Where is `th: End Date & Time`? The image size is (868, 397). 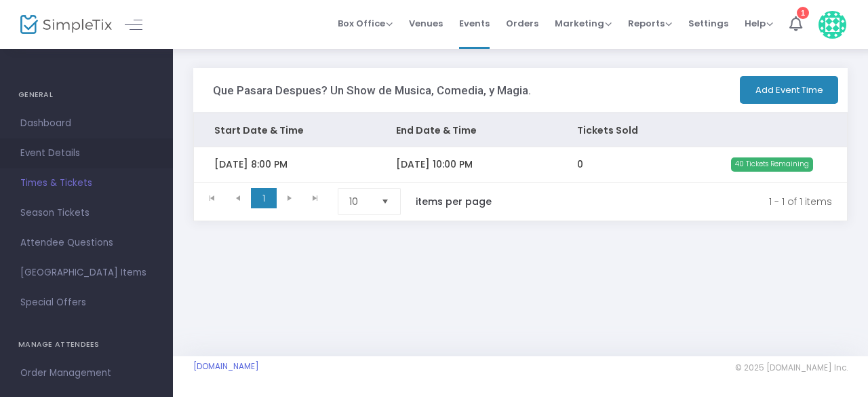 th: End Date & Time is located at coordinates (466, 130).